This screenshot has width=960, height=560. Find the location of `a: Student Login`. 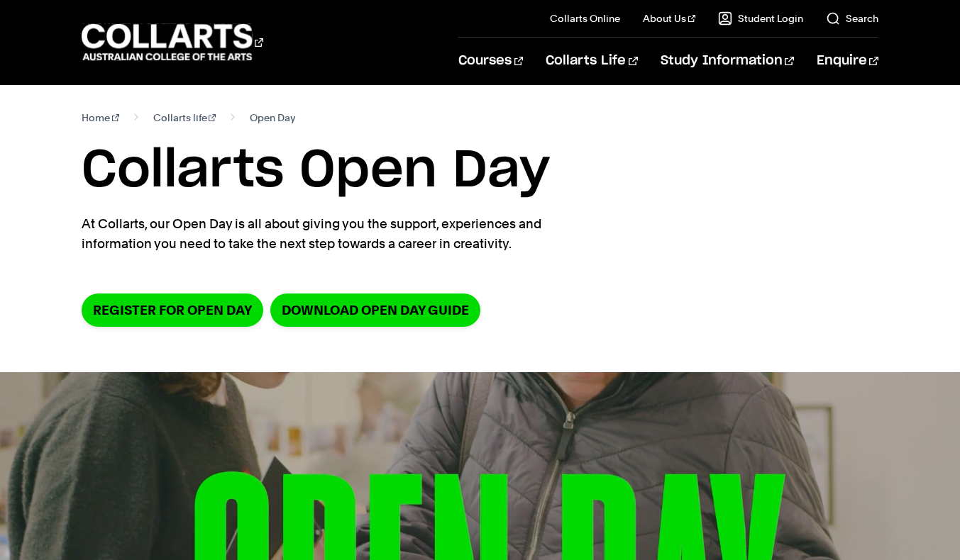

a: Student Login is located at coordinates (761, 18).